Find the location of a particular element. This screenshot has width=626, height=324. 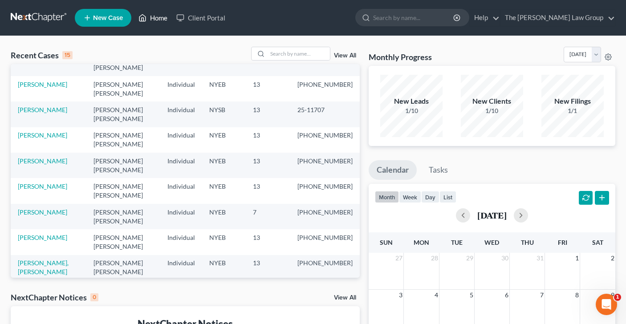

h3: Monthly Progress is located at coordinates (401, 57).